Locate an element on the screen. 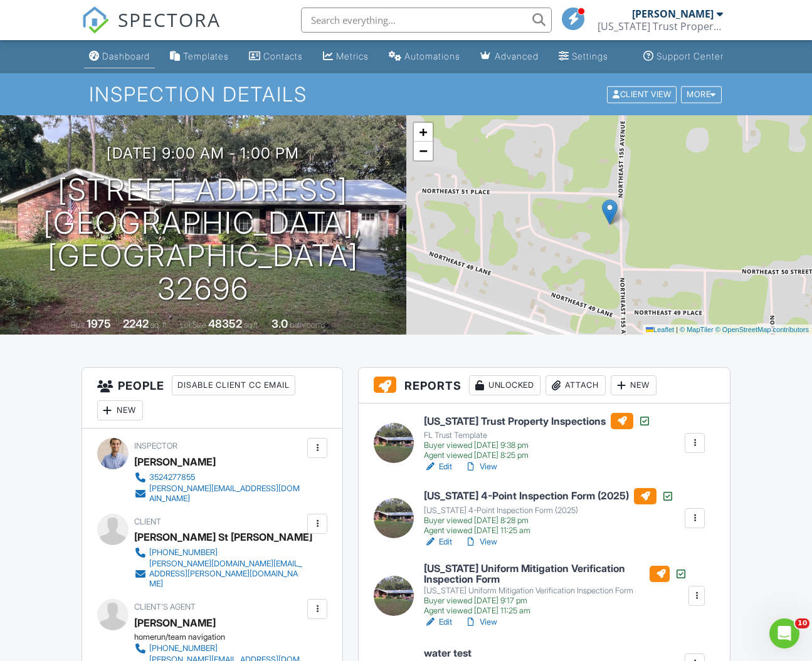 The image size is (812, 661). a: Contacts is located at coordinates (276, 56).